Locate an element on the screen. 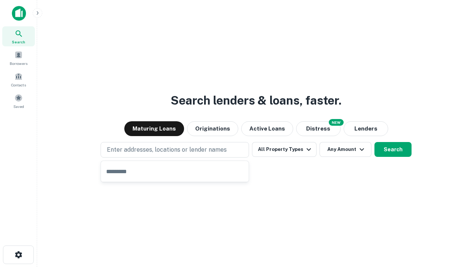 The height and width of the screenshot is (267, 475). button: Search distressed loans with lien and other non-mortgage details. is located at coordinates (319, 129).